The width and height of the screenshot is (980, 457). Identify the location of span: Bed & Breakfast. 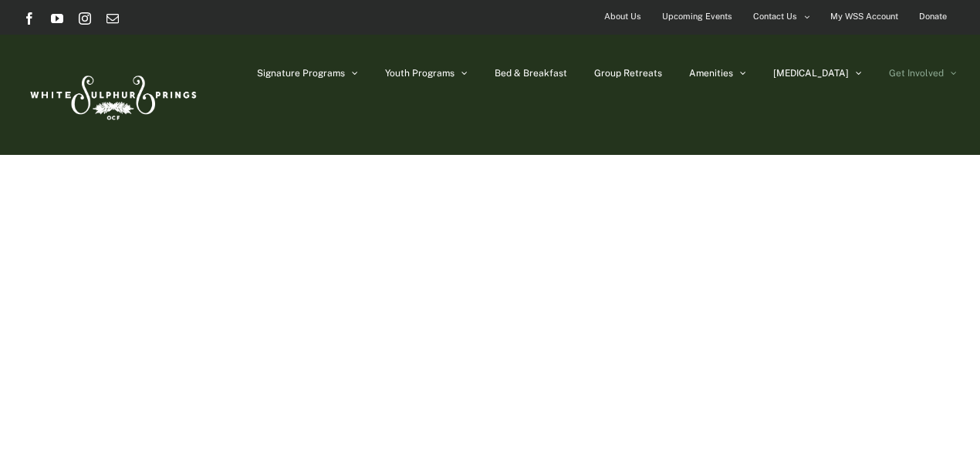
(531, 74).